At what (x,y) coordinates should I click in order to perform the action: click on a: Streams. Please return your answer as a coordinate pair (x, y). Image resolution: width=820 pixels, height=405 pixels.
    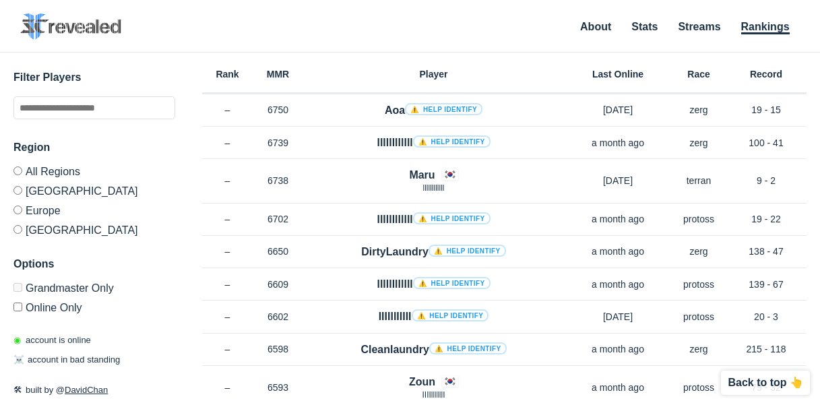
    Looking at the image, I should click on (699, 26).